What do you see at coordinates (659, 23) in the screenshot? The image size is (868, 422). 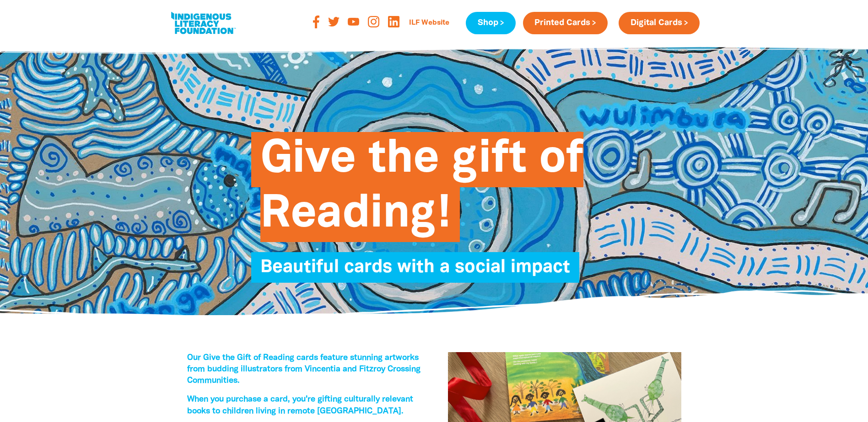 I see `a: Digital Cards` at bounding box center [659, 23].